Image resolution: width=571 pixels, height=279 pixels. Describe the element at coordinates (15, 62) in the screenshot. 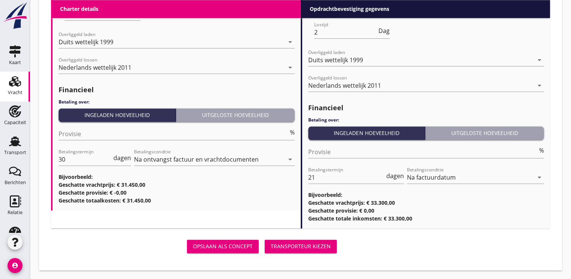

I see `div: Kaart` at that location.